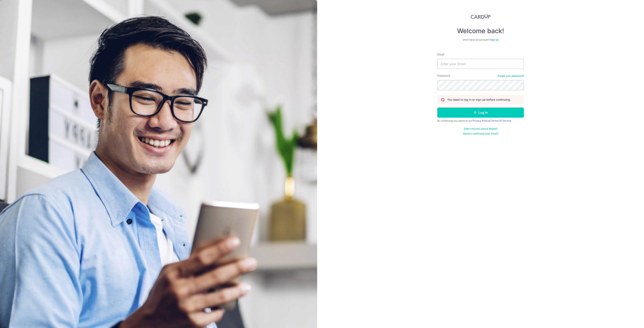 The width and height of the screenshot is (644, 328). Describe the element at coordinates (481, 112) in the screenshot. I see `button: Log in` at that location.